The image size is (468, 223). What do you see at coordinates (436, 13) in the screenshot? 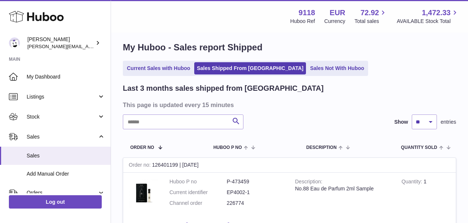
I see `span: 1,472.33` at bounding box center [436, 13].